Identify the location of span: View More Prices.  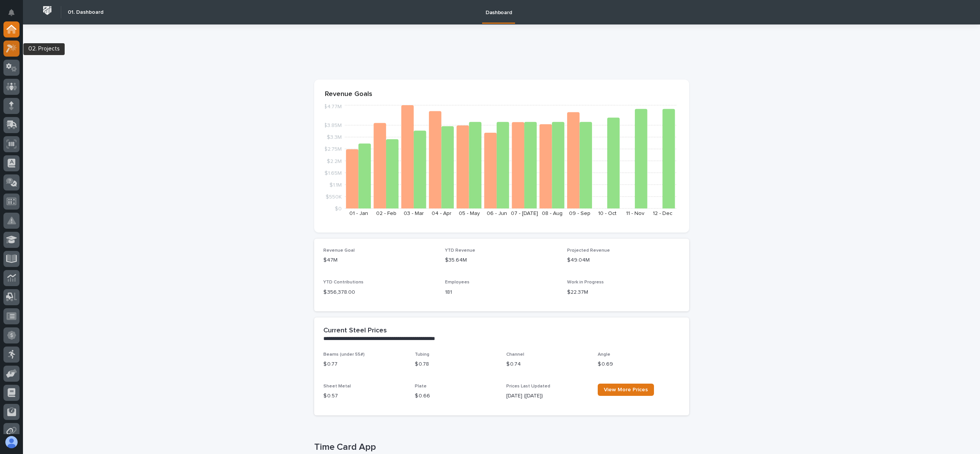
(626, 389).